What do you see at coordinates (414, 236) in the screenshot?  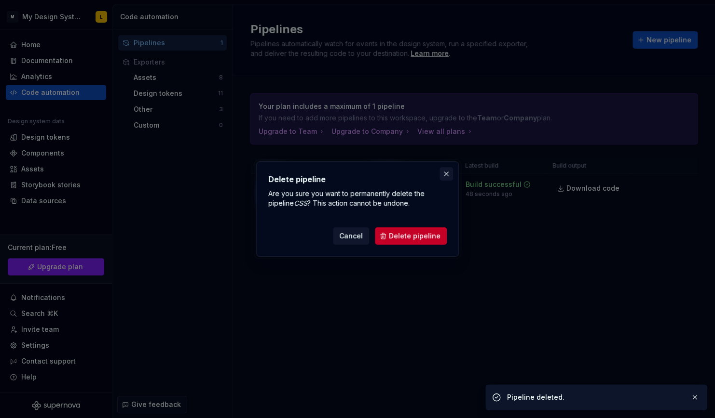 I see `span: Delete pipeline` at bounding box center [414, 236].